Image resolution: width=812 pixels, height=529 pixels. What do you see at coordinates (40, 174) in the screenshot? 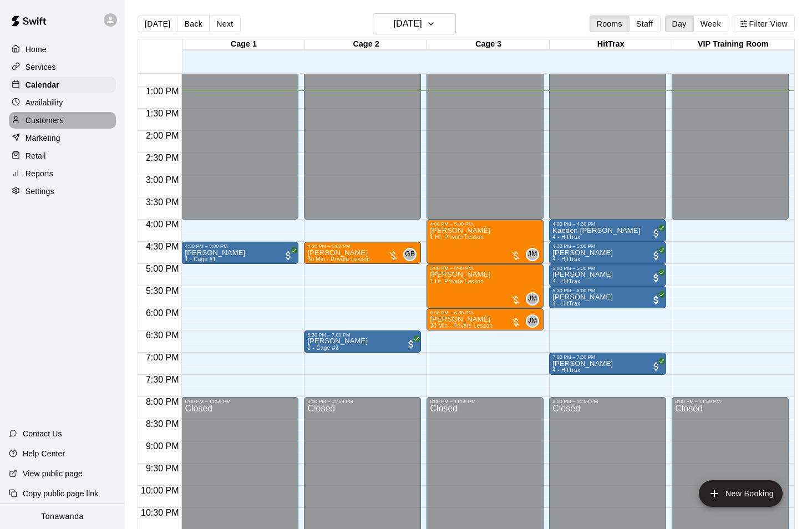
I see `p: Reports` at bounding box center [40, 174].